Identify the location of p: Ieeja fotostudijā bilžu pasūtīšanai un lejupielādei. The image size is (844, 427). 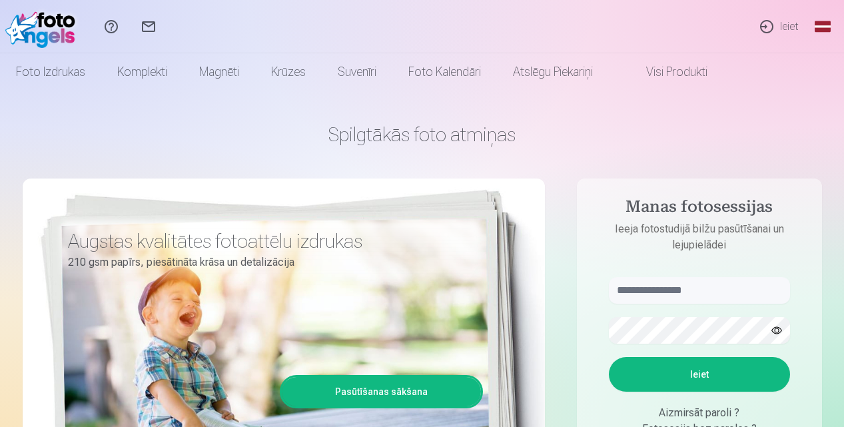
(699, 237).